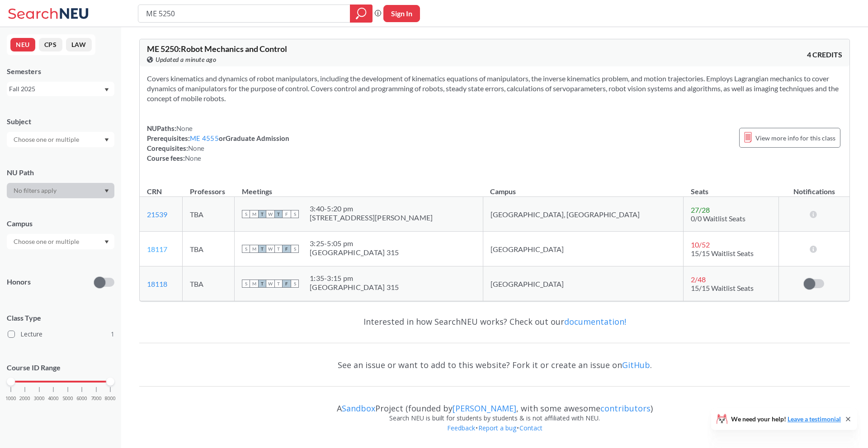 This screenshot has height=448, width=868. Describe the element at coordinates (25, 399) in the screenshot. I see `span: 2000` at that location.